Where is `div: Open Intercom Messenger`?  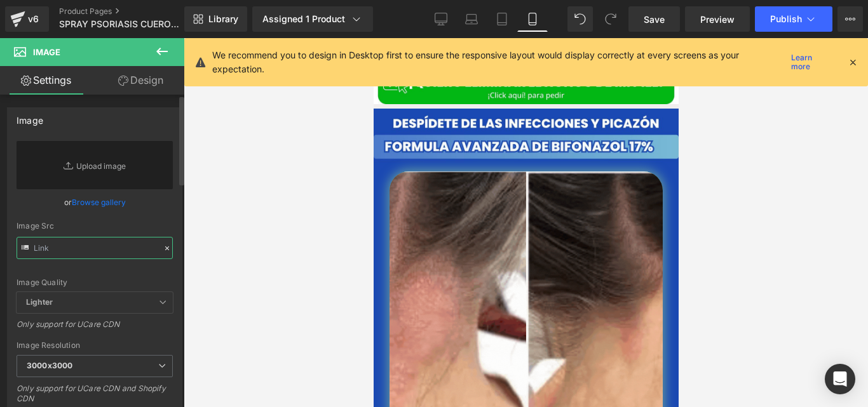 div: Open Intercom Messenger is located at coordinates (840, 379).